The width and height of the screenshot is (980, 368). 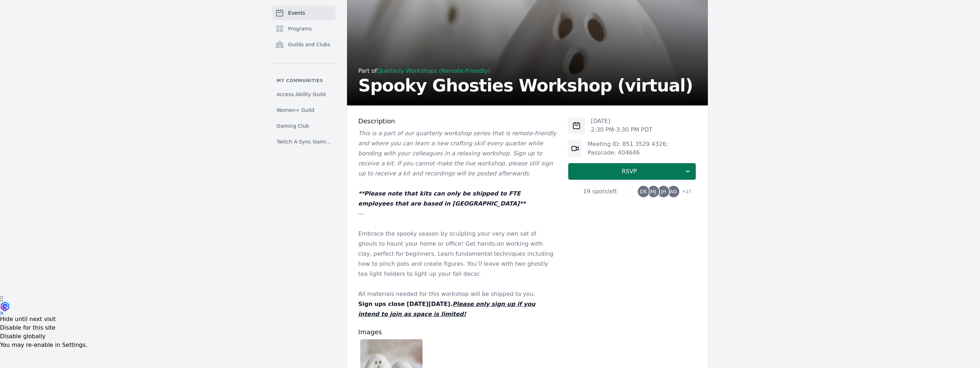 What do you see at coordinates (304, 81) in the screenshot?
I see `p: My communities` at bounding box center [304, 81].